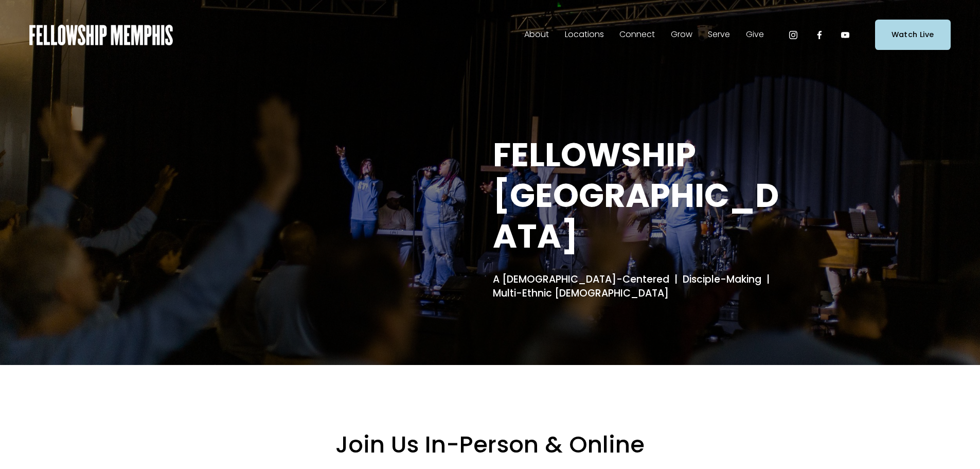  What do you see at coordinates (490, 445) in the screenshot?
I see `h2: Join Us In-Person & Online` at bounding box center [490, 445].